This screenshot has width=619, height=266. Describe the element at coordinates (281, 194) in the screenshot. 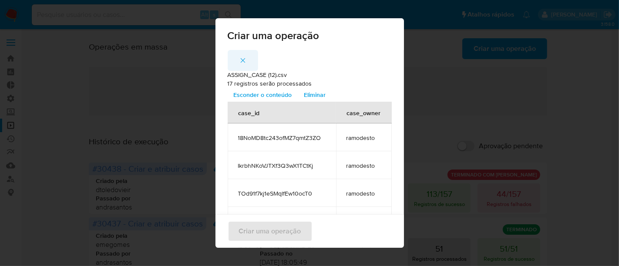

I see `span: TOd91f7kj1eSMqlfEw10ocT0` at that location.